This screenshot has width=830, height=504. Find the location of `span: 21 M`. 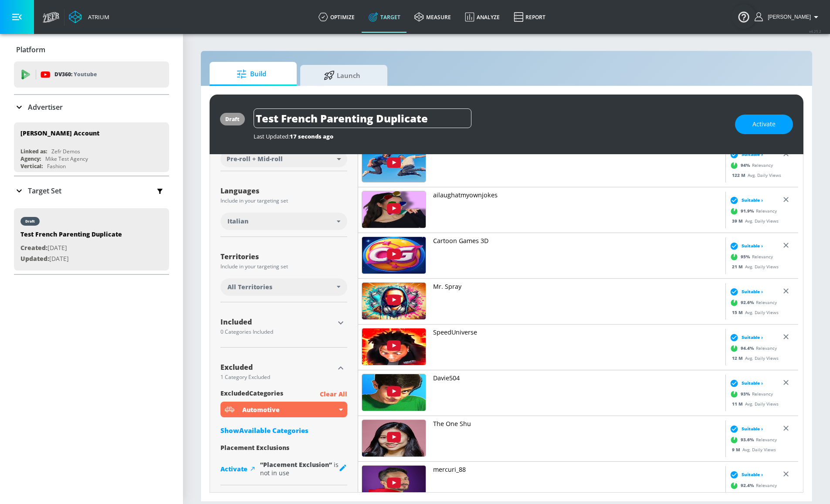

span: 21 M is located at coordinates (738, 266).